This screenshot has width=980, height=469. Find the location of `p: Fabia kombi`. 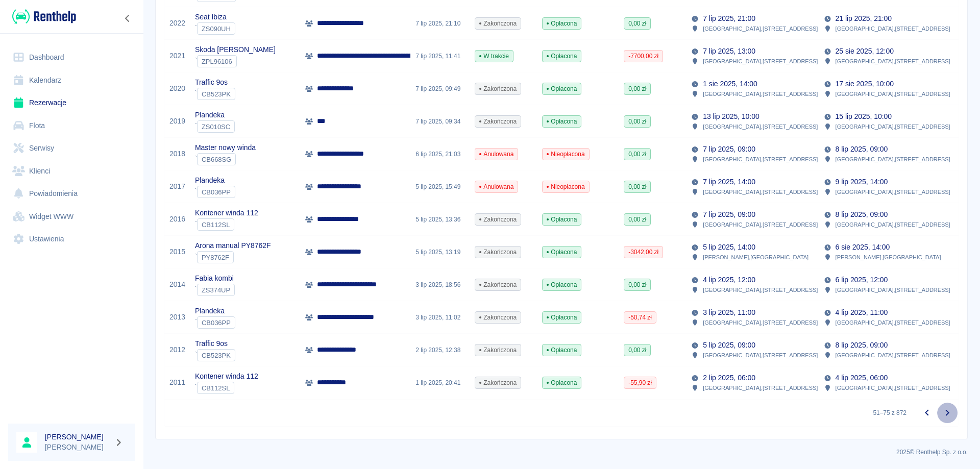

p: Fabia kombi is located at coordinates (215, 278).